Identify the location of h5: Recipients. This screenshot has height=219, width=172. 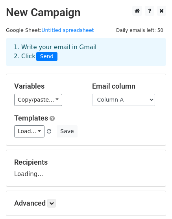
(86, 162).